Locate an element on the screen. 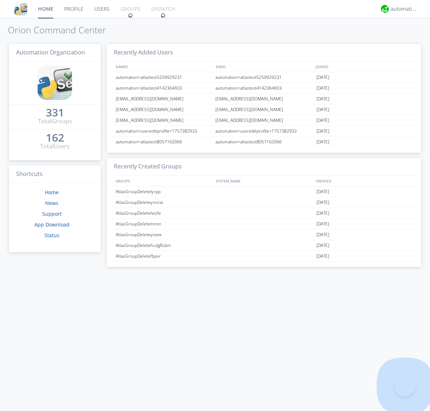 This screenshot has width=430, height=411. div: AtlasGroupDeletefculgRubin is located at coordinates (164, 245).